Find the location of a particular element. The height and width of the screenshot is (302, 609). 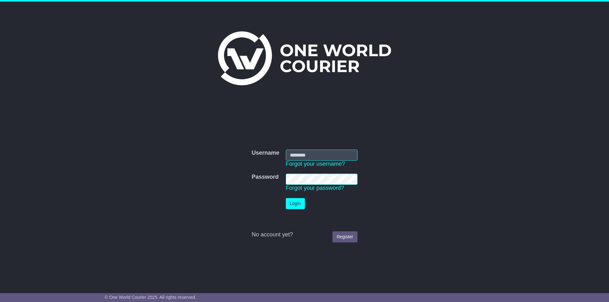

a: Forgot your password? is located at coordinates (315, 188).